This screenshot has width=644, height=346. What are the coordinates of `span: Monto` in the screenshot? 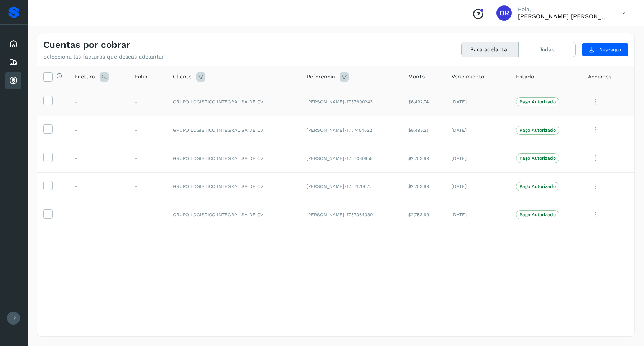 It's located at (416, 77).